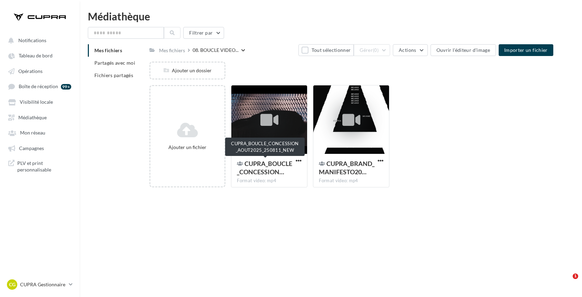 The image size is (582, 297). What do you see at coordinates (40, 148) in the screenshot?
I see `a: Campagnes` at bounding box center [40, 148].